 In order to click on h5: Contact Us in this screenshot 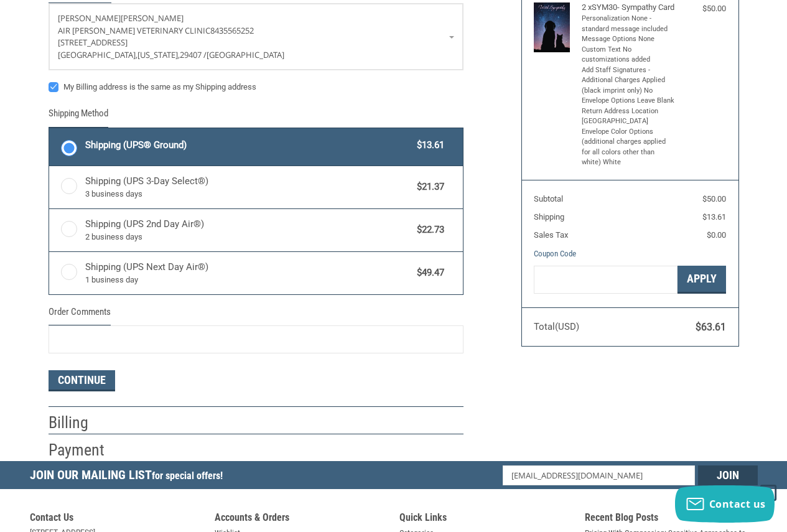, I will do `click(116, 518)`.